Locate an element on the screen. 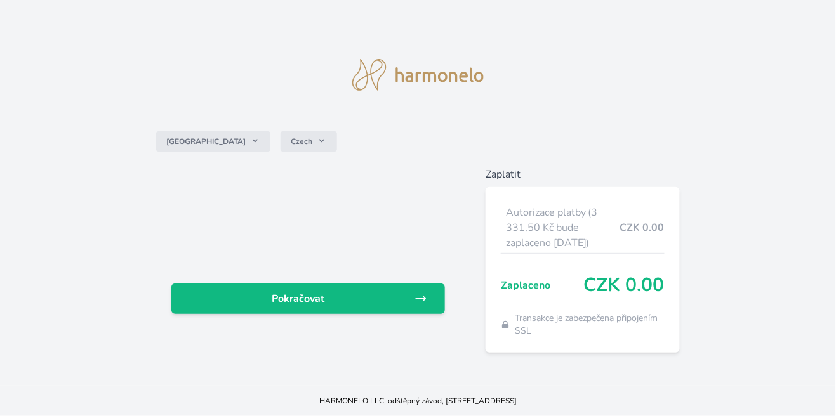 The image size is (836, 416). img: logo.svg is located at coordinates (418, 75).